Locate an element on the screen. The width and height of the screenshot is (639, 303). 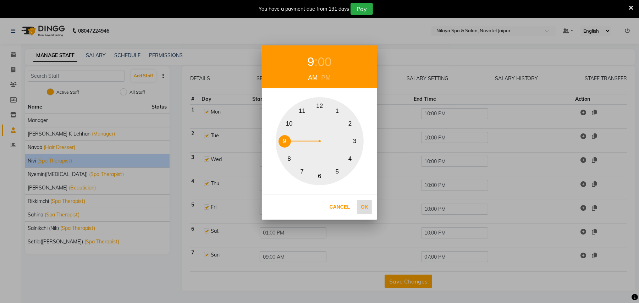
button: Ok is located at coordinates (364, 207).